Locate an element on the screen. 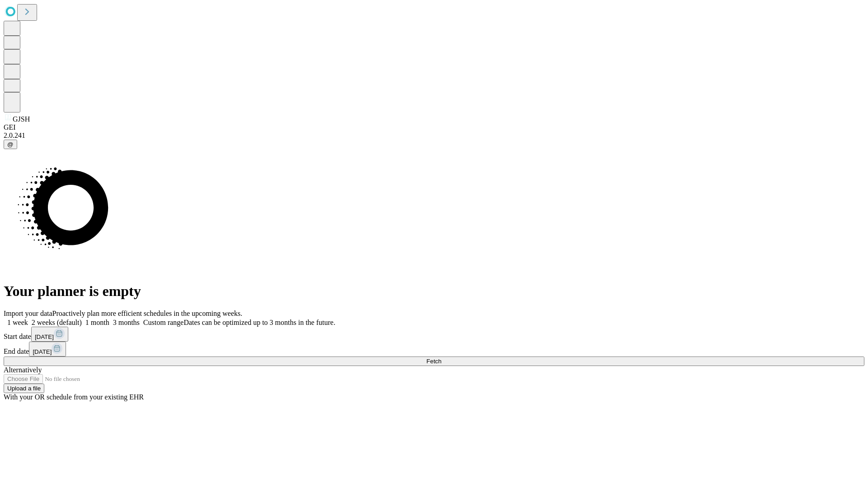 The width and height of the screenshot is (868, 488). div: 2.0.241 is located at coordinates (434, 135).